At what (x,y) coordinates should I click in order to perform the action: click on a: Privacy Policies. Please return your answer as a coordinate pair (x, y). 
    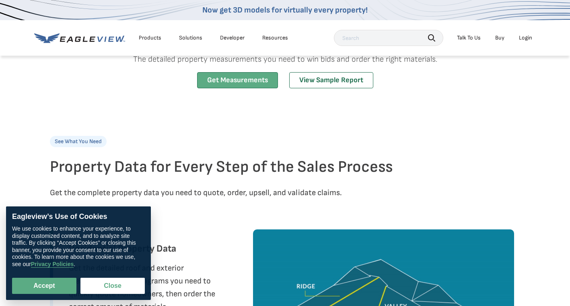
    Looking at the image, I should click on (52, 264).